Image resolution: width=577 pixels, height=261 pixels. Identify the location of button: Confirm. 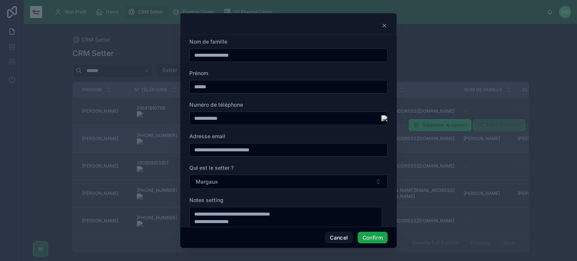
(372, 238).